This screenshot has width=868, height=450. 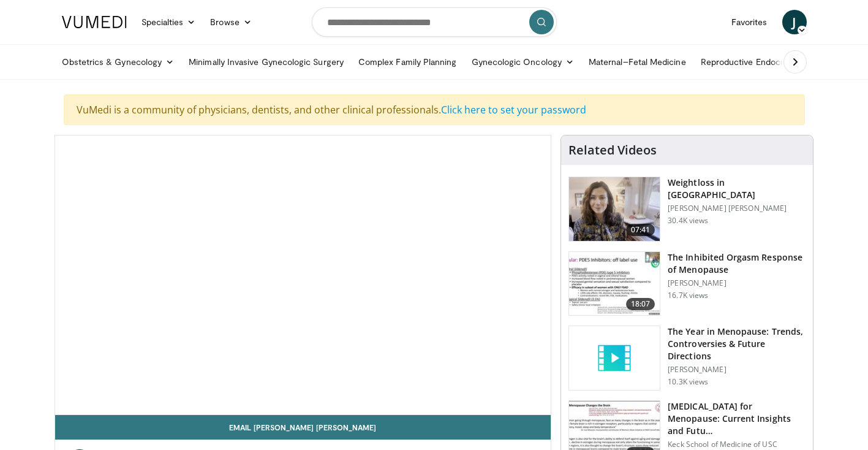 What do you see at coordinates (737, 344) in the screenshot?
I see `h3: The Year in Menopause: Trends, Controversies & Future Directions` at bounding box center [737, 344].